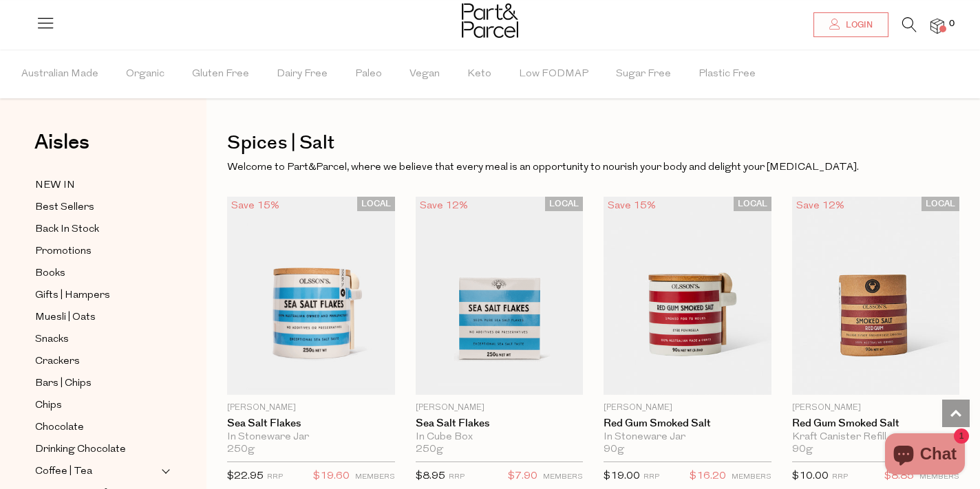 The width and height of the screenshot is (980, 489). I want to click on span: $19.00, so click(621, 476).